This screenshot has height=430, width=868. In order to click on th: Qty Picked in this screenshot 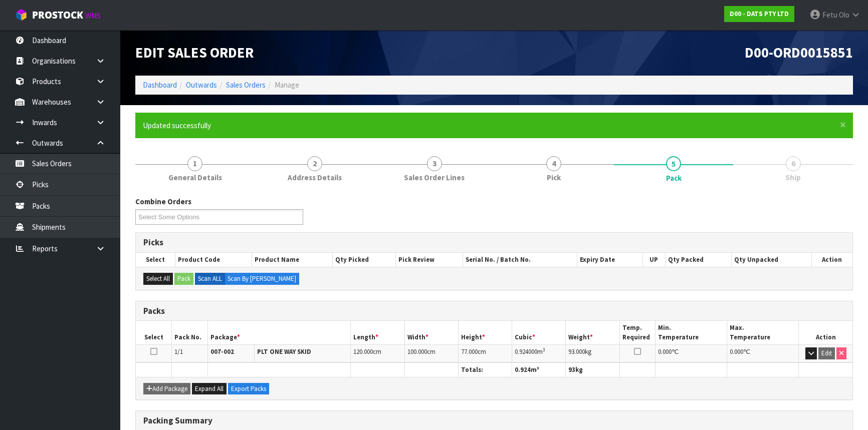, I will do `click(364, 260)`.